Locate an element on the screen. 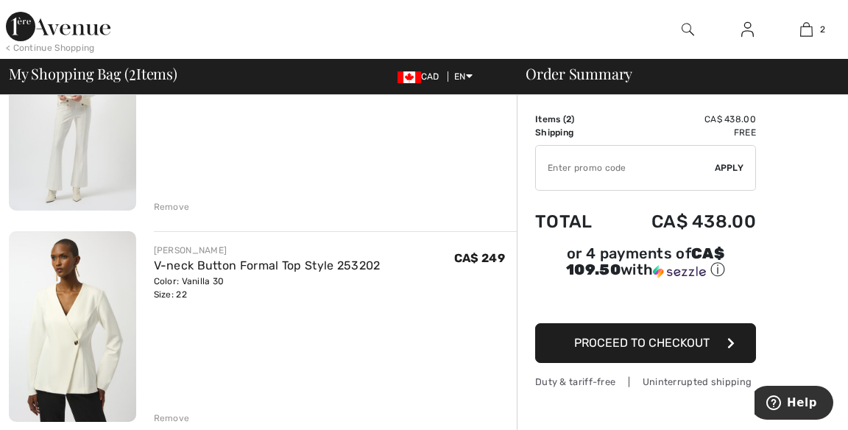 This screenshot has width=848, height=430. span: EN is located at coordinates (463, 77).